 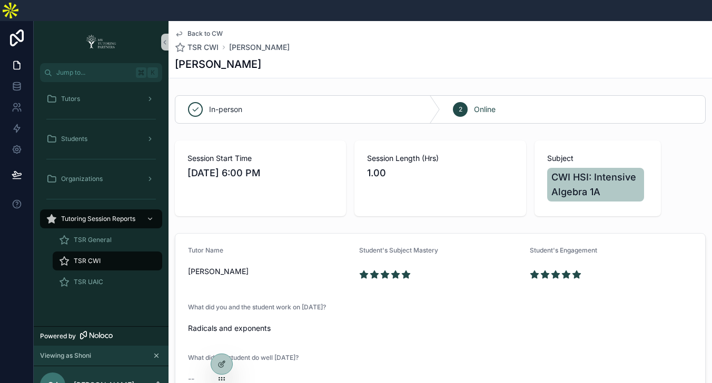 What do you see at coordinates (440, 328) in the screenshot?
I see `span: Radicals and exponents` at bounding box center [440, 328].